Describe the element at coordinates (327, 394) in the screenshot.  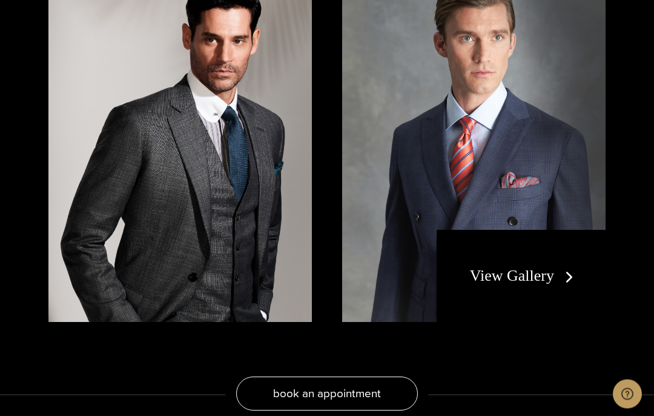
I see `a: book an appointment` at that location.